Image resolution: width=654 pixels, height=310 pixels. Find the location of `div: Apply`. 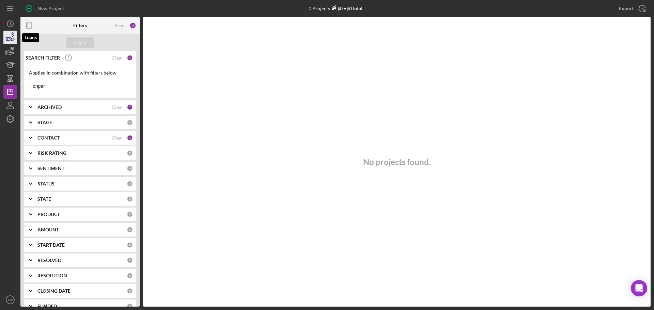

div: Apply is located at coordinates (80, 43).